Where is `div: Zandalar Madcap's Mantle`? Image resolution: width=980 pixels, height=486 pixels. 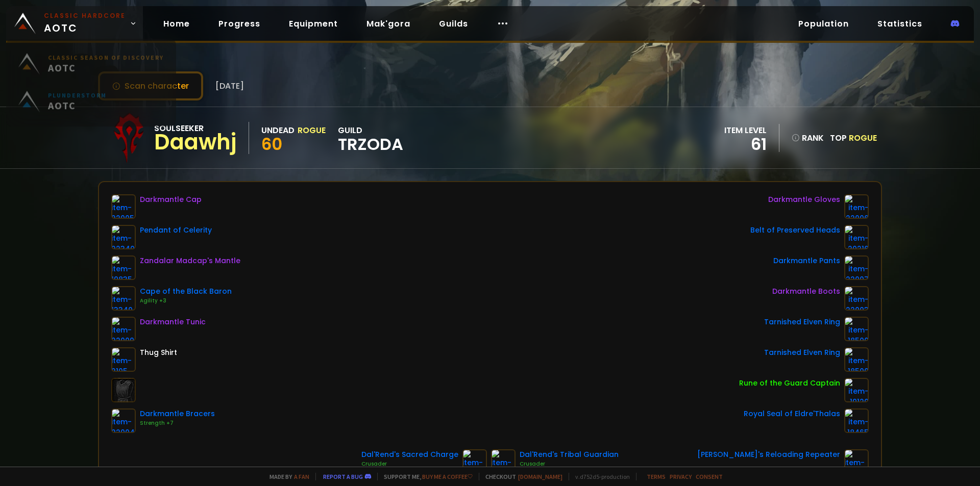 div: Zandalar Madcap's Mantle is located at coordinates (190, 261).